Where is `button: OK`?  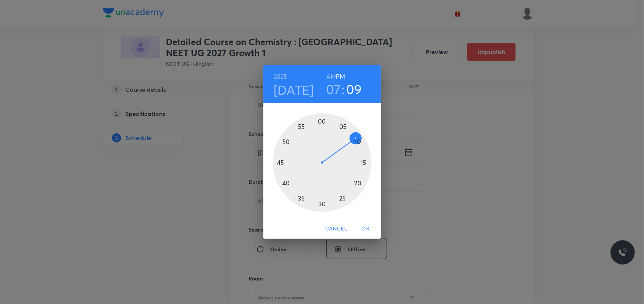 button: OK is located at coordinates (365, 228).